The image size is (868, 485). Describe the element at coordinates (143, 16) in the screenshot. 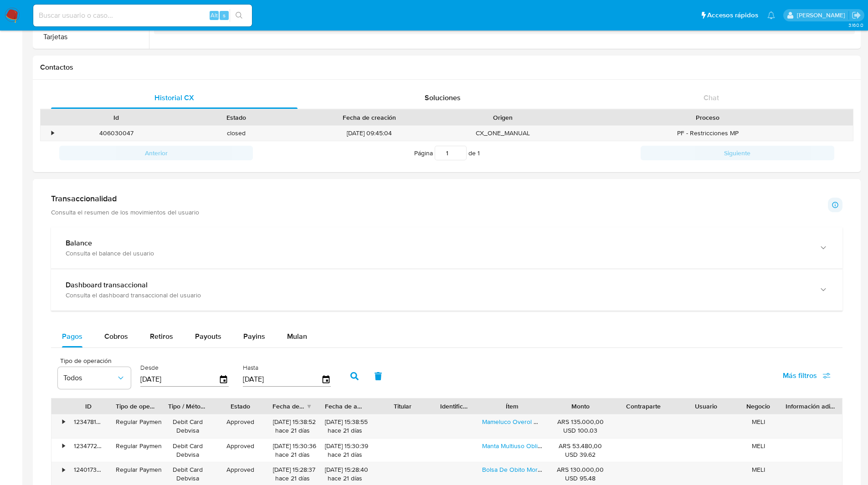

I see `input: Buscar usuario o caso...` at that location.